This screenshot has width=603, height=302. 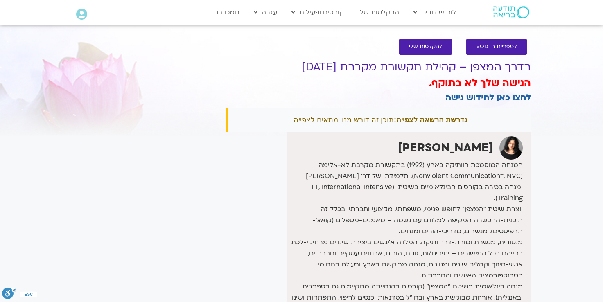 What do you see at coordinates (435, 12) in the screenshot?
I see `a: לוח שידורים` at bounding box center [435, 12].